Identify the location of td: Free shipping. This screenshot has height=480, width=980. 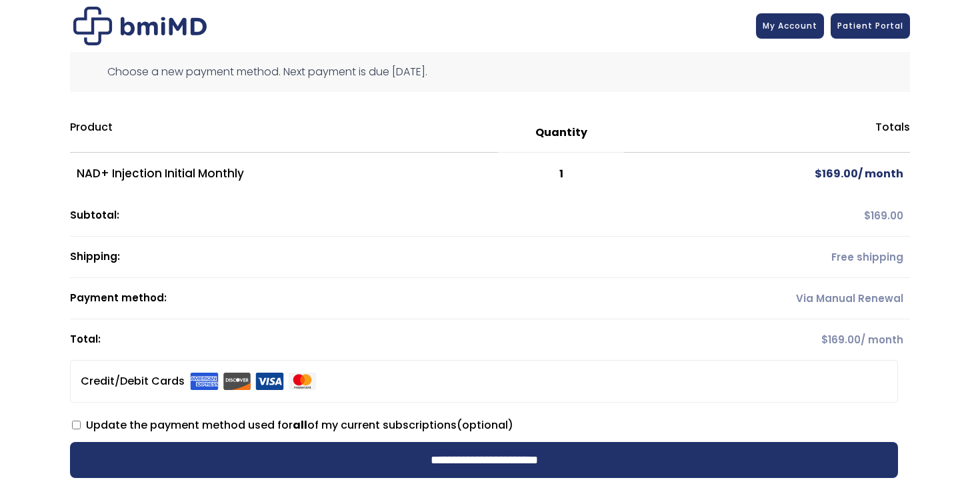
(767, 257).